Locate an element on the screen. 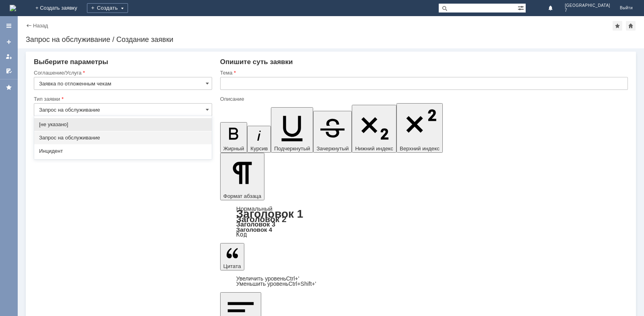 The image size is (644, 316). a: Decrease is located at coordinates (276, 284).